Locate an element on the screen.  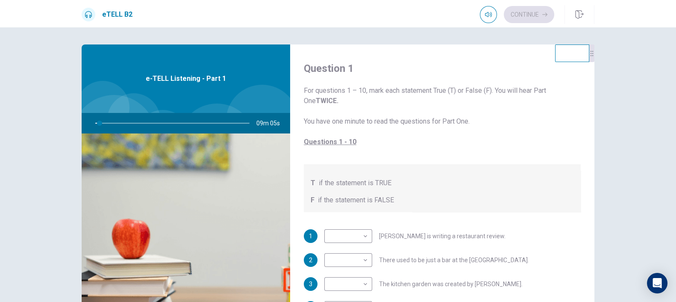
span: For questions 1 – 10, mark each statement True (T) or False (F). You will hear Part One You have ... is located at coordinates (442, 116).